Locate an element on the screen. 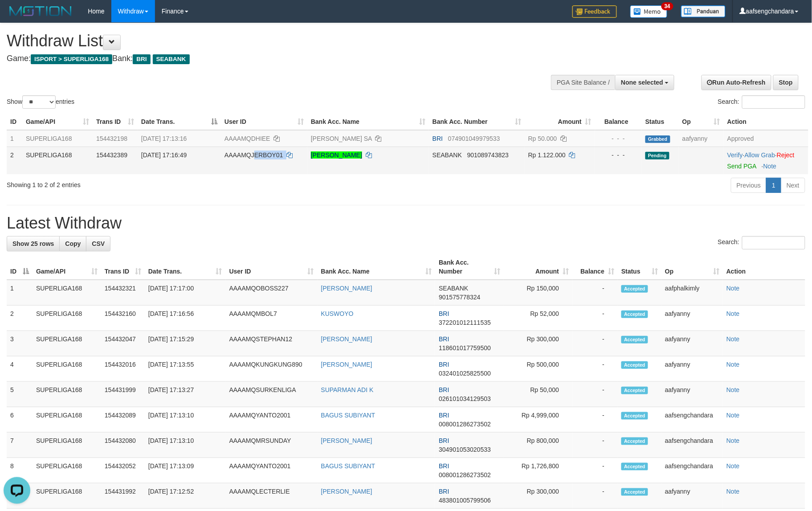 The image size is (812, 511). th: Balance: activate to sort column ascending is located at coordinates (596, 267).